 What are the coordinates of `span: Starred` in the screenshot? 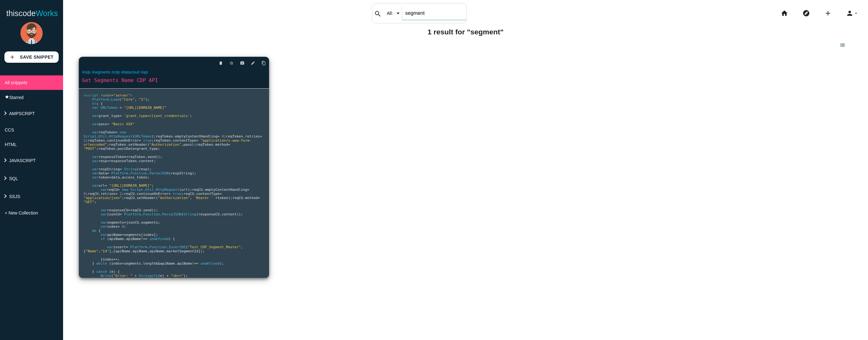 It's located at (17, 97).